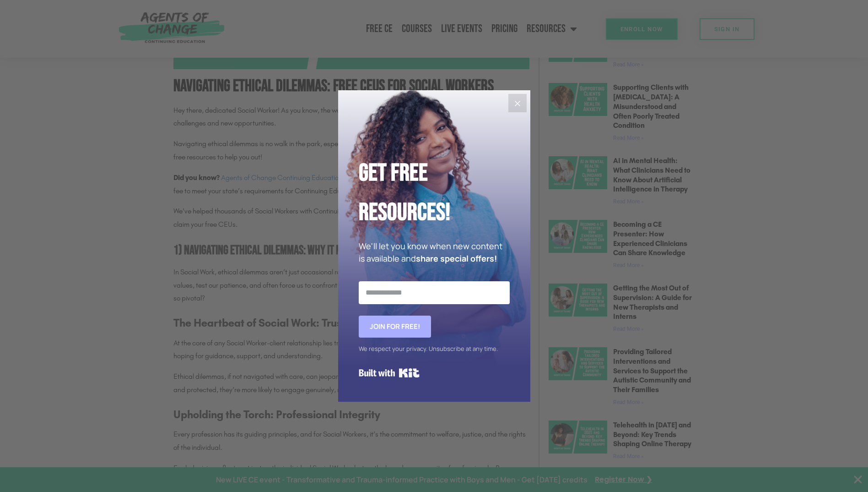 The image size is (868, 492). What do you see at coordinates (434, 293) in the screenshot?
I see `input: Email Address` at bounding box center [434, 293].